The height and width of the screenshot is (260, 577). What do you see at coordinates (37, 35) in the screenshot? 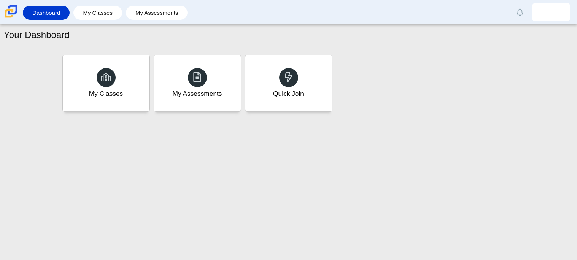
I see `h1: Your Dashboard` at bounding box center [37, 35].